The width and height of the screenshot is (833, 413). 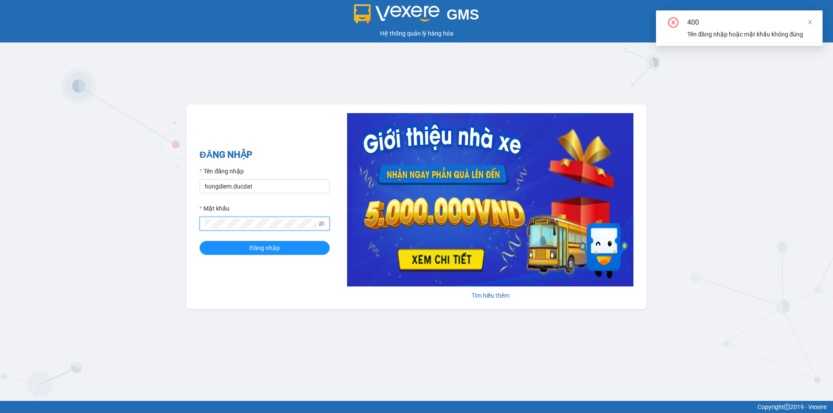 What do you see at coordinates (749, 23) in the screenshot?
I see `div: 400` at bounding box center [749, 23].